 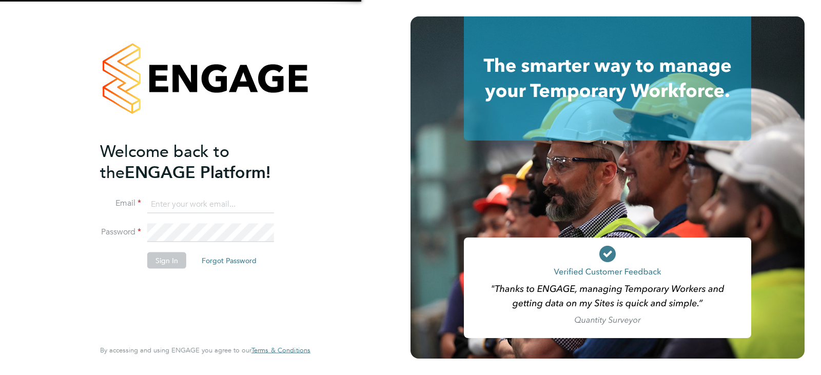 What do you see at coordinates (200, 162) in the screenshot?
I see `h2: ENGAGE Platform!` at bounding box center [200, 162].